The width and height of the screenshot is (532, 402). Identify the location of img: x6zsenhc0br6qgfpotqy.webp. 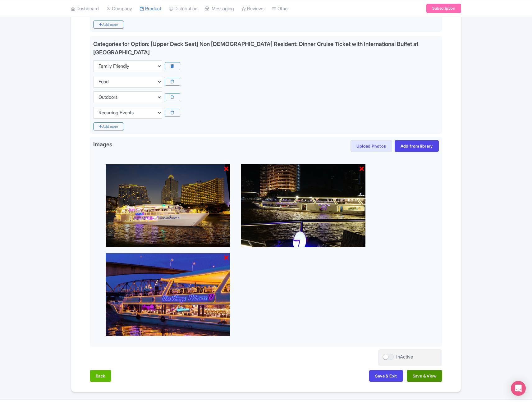
(167, 206).